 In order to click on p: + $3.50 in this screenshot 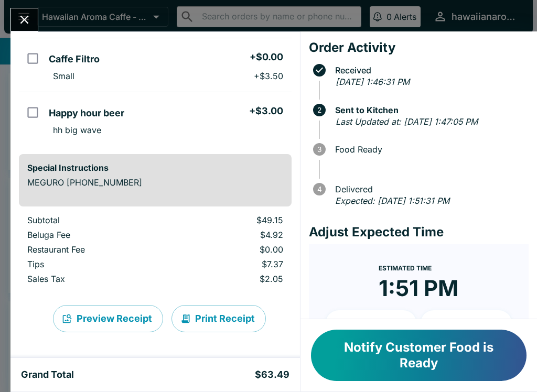, I will do `click(268, 76)`.